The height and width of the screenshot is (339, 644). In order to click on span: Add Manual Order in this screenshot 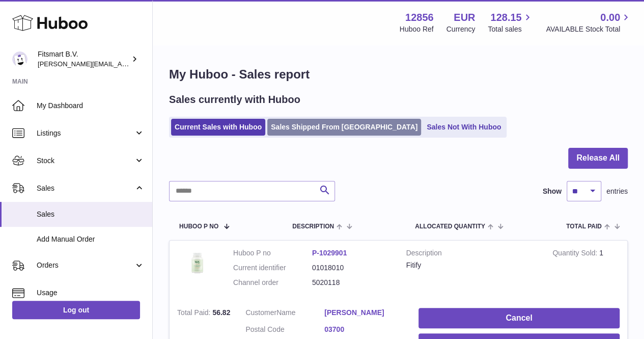, I will do `click(90, 239)`.